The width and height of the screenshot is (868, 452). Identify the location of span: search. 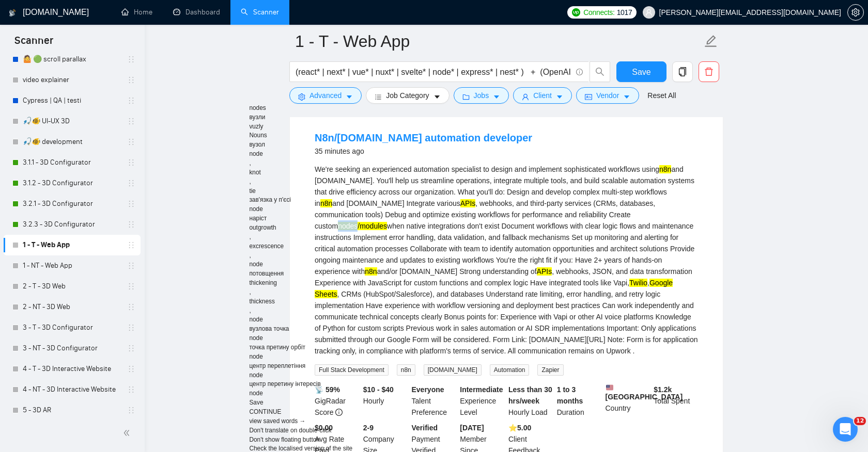
(600, 72).